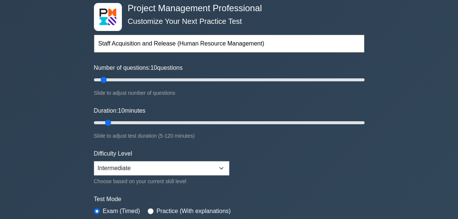 Image resolution: width=458 pixels, height=219 pixels. What do you see at coordinates (193, 211) in the screenshot?
I see `label: Practice (With explanations)` at bounding box center [193, 211].